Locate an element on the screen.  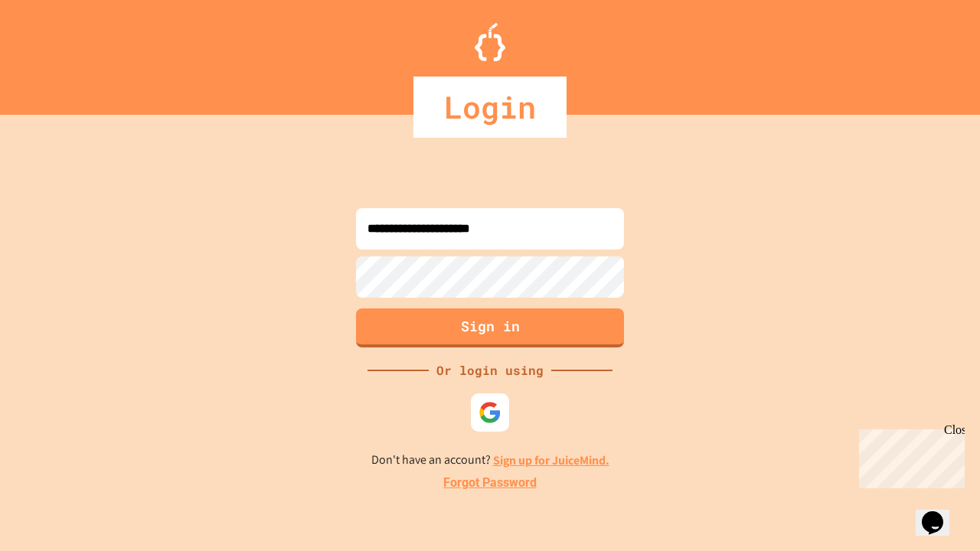
a: Sign up for JuiceMind. is located at coordinates (551, 460).